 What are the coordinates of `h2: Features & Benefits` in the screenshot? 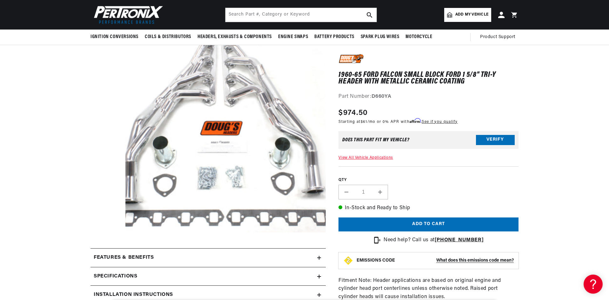 It's located at (123, 258).